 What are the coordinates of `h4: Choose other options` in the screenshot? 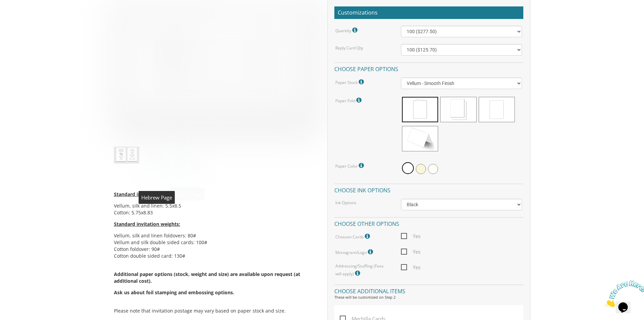 It's located at (429, 223).